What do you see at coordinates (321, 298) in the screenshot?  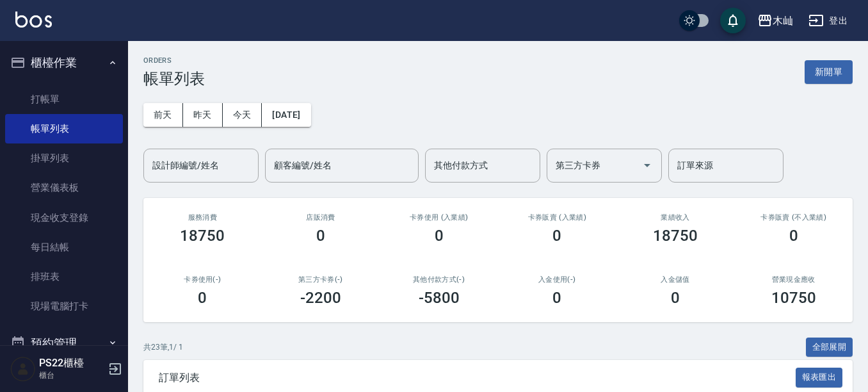 I see `h3: -2200` at bounding box center [321, 298].